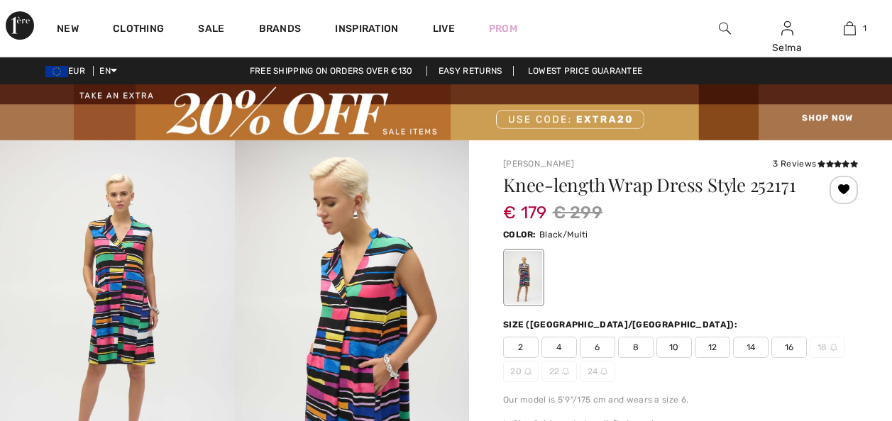 This screenshot has width=892, height=421. I want to click on span: Black/Multi, so click(563, 235).